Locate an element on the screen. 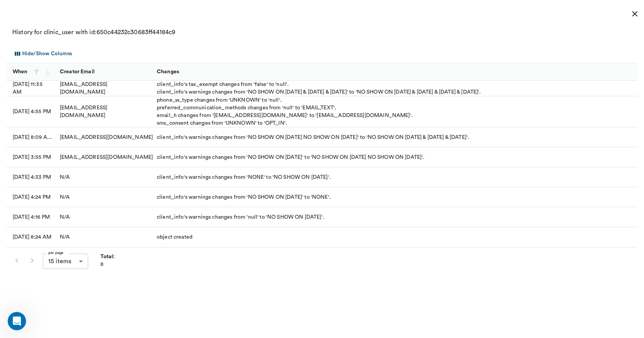  strong: When is located at coordinates (20, 72).